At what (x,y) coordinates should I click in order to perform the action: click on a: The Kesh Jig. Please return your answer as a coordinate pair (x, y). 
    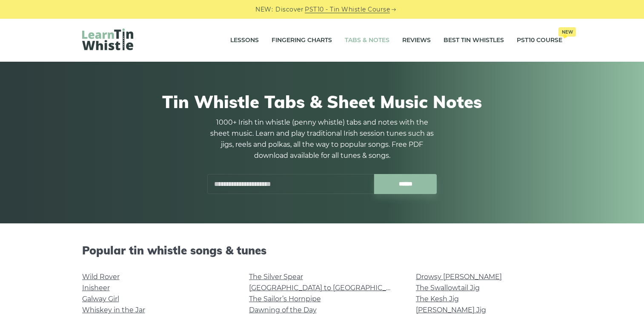
    Looking at the image, I should click on (437, 299).